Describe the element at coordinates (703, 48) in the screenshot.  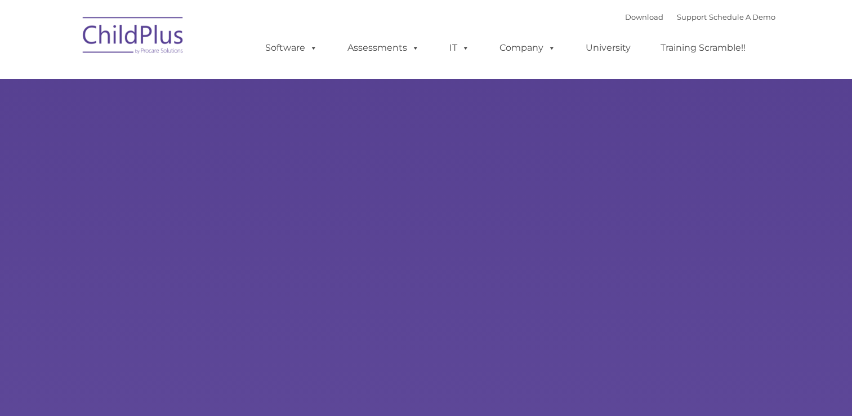
I see `a: Training Scramble!!` at that location.